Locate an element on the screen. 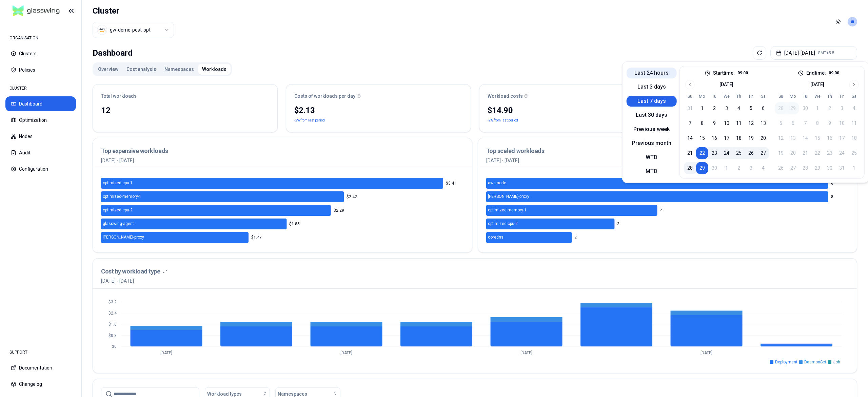 The width and height of the screenshot is (868, 397). tspan: $2.4 is located at coordinates (113, 313).